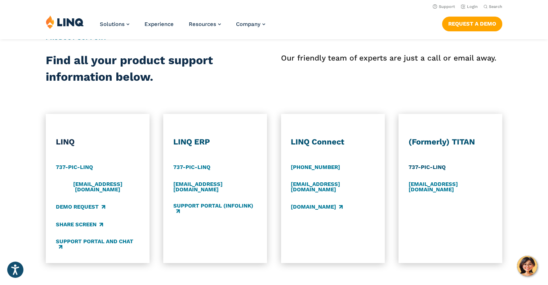 This screenshot has width=548, height=285. I want to click on button: Open Search Bar, so click(493, 6).